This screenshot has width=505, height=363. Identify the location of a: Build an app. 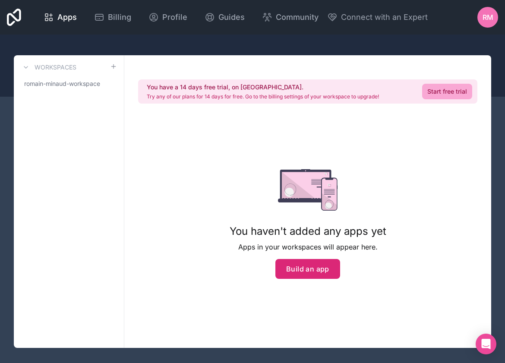
(307, 269).